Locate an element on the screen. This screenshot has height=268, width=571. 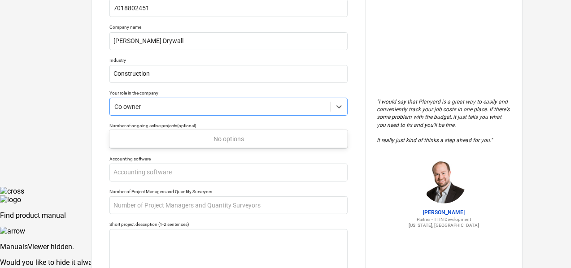
input: Accounting software is located at coordinates (228, 173).